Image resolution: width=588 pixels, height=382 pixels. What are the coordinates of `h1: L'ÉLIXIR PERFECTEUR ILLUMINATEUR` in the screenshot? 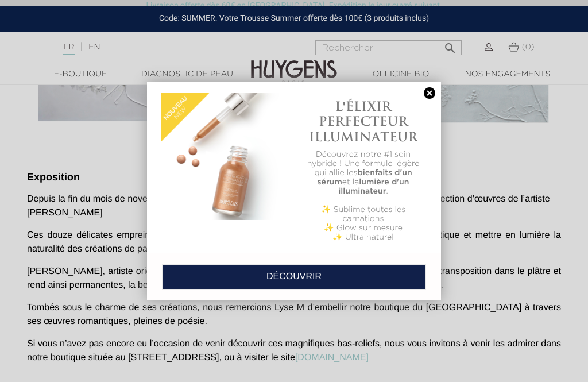 It's located at (363, 121).